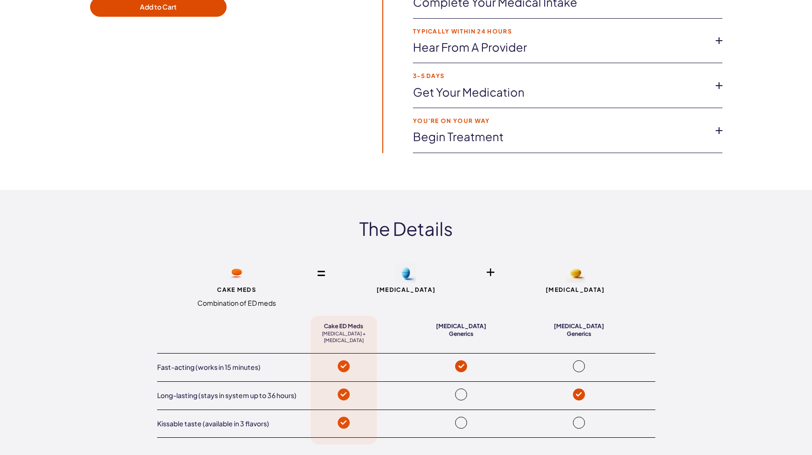 The height and width of the screenshot is (455, 812). What do you see at coordinates (560, 92) in the screenshot?
I see `a: Get your medication` at bounding box center [560, 92].